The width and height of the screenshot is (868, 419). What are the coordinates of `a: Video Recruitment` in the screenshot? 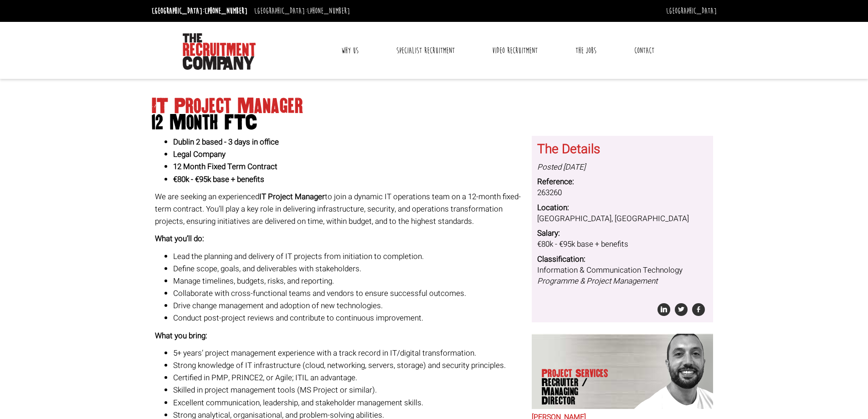 It's located at (515, 50).